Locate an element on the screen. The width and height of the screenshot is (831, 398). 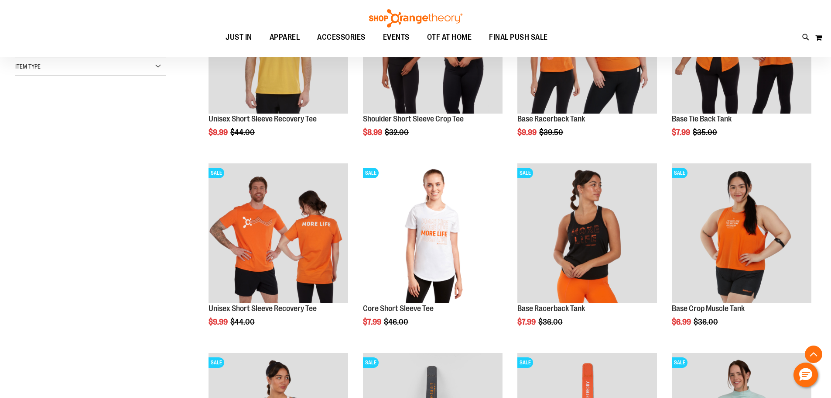
img: Product image for Core Short Sleeve Tee is located at coordinates (433, 233).